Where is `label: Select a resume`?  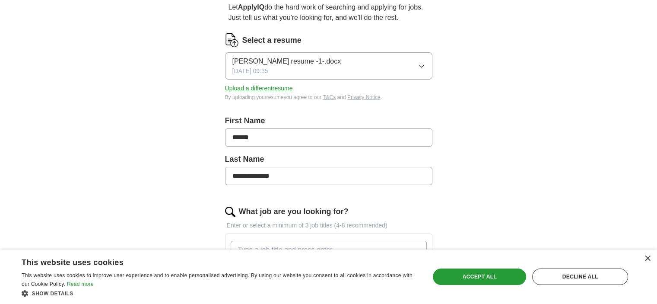 label: Select a resume is located at coordinates (272, 40).